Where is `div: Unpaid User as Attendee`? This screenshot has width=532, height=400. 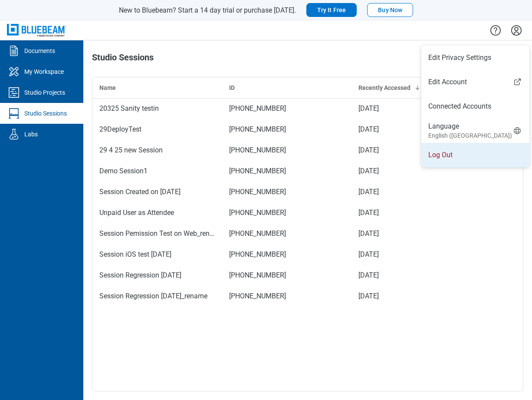 div: Unpaid User as Attendee is located at coordinates (157, 213).